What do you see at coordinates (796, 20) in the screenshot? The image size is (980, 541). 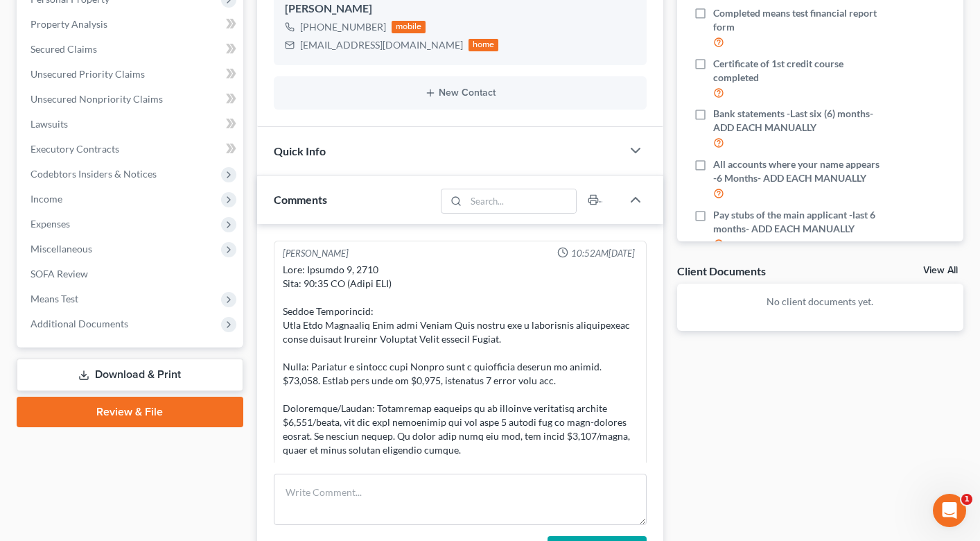 I see `span: Completed means test financial report form` at bounding box center [796, 20].